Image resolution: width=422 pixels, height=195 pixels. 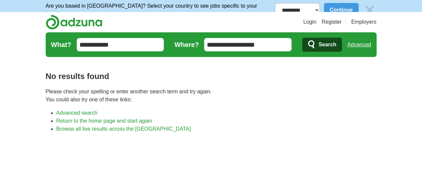 What do you see at coordinates (74, 22) in the screenshot?
I see `img: Adzuna logo` at bounding box center [74, 22].